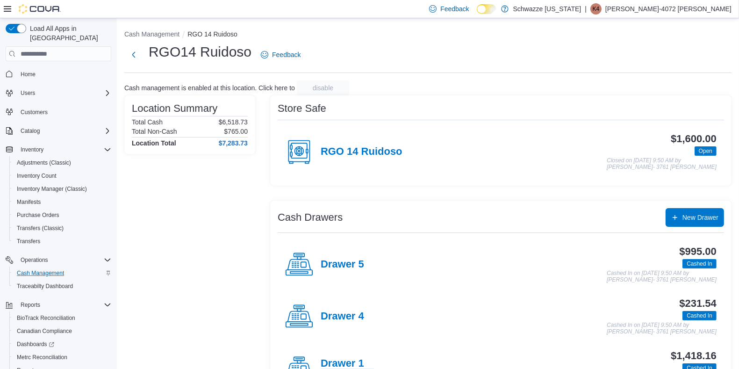 The image size is (739, 369). Describe the element at coordinates (28, 74) in the screenshot. I see `a: Home` at that location.